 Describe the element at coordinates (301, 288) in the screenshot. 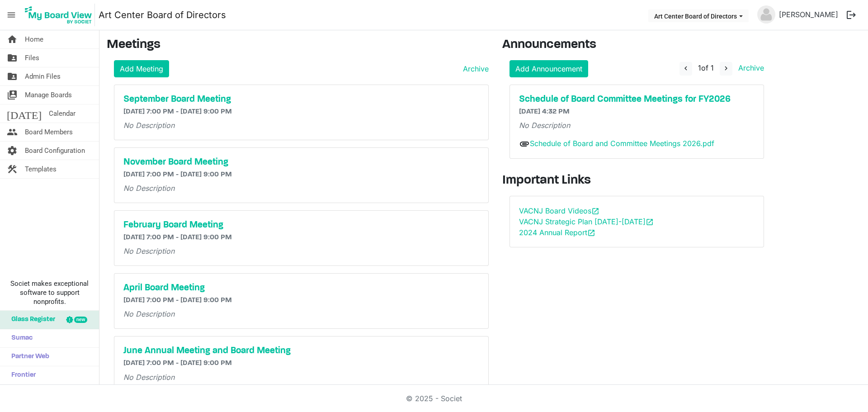

I see `a: April Board Meeting` at that location.